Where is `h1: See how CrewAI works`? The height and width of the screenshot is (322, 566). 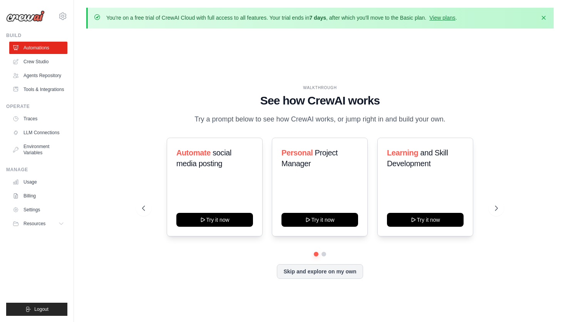
h1: See how CrewAI works is located at coordinates (320, 101).